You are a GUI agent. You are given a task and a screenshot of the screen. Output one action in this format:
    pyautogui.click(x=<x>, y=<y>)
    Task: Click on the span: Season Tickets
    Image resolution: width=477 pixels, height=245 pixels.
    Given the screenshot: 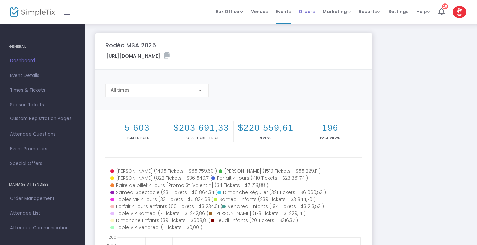 What is the action you would take?
    pyautogui.click(x=42, y=105)
    